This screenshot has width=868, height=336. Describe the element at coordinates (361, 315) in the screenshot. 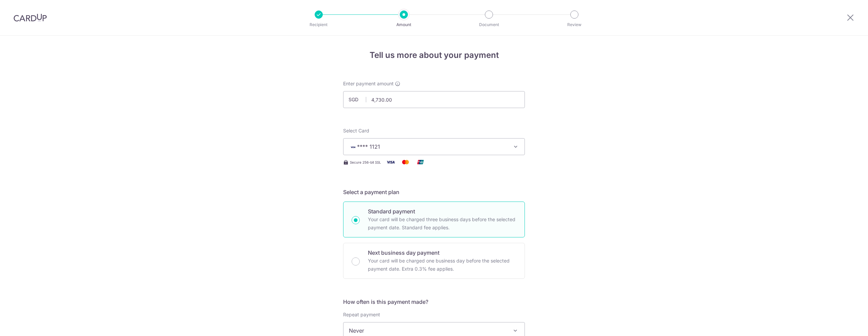

I see `label: Repeat payment` at that location.